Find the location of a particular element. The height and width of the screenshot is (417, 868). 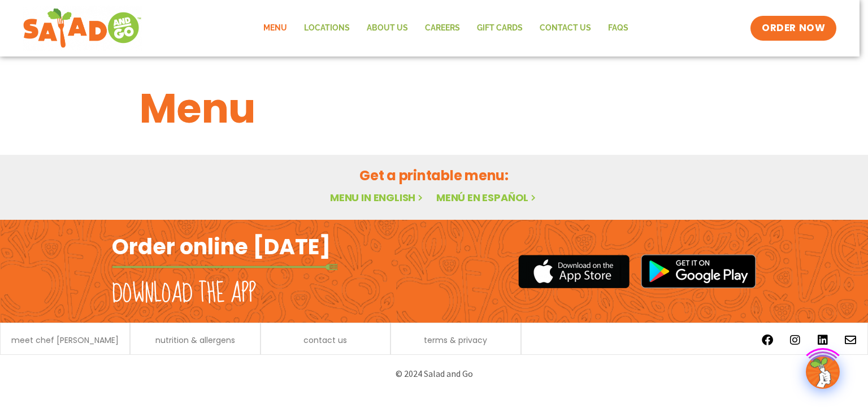

a: terms & privacy is located at coordinates (455, 340).